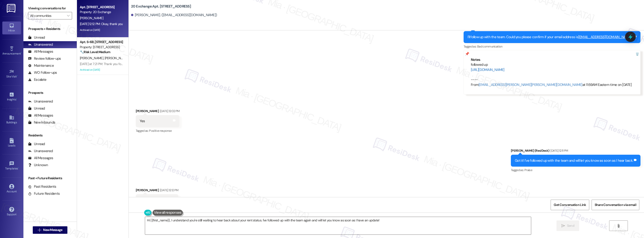 The height and width of the screenshot is (238, 644). I want to click on div: Property: 20 Exchange, so click(101, 12).